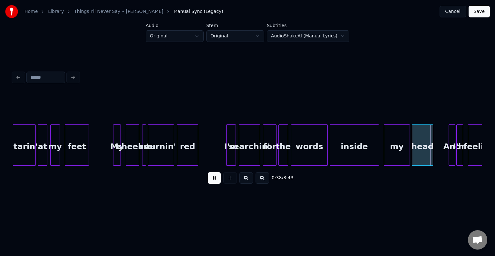 This screenshot has height=256, width=495. Describe the element at coordinates (477, 240) in the screenshot. I see `a: Open chat` at that location.